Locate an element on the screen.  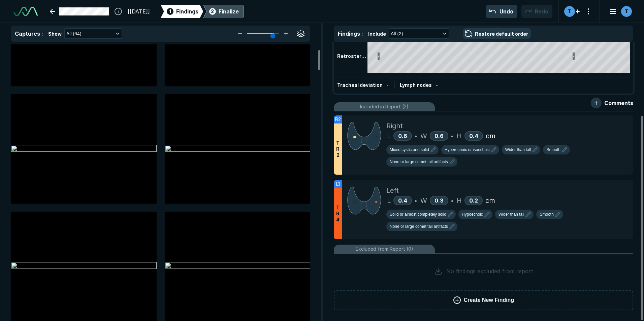
span: Mixed cystic and solid is located at coordinates (410, 150).